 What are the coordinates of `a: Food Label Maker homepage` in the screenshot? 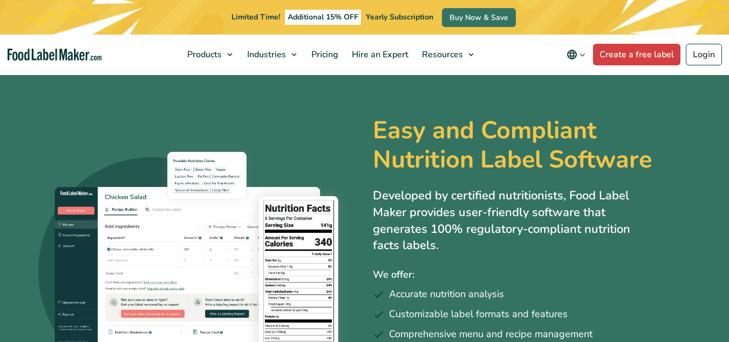 It's located at (55, 55).